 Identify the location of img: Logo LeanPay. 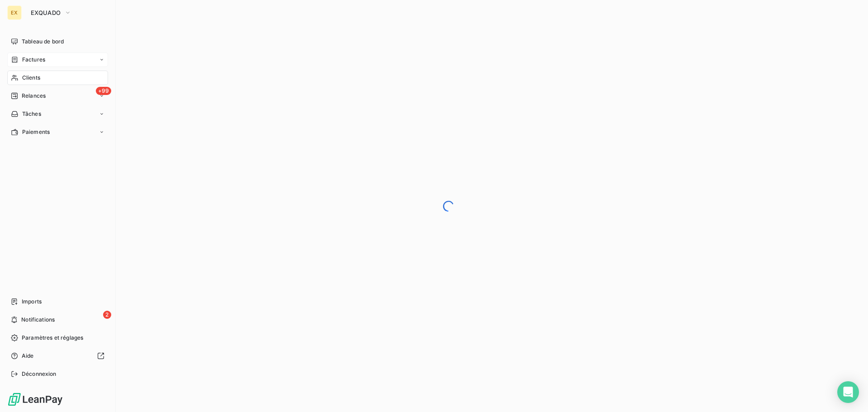
(35, 399).